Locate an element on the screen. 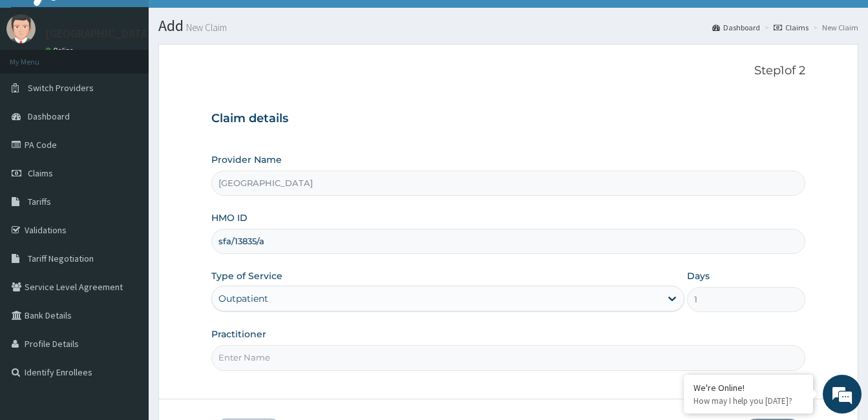 The height and width of the screenshot is (420, 868). span: Tariff Negotiation is located at coordinates (60, 258).